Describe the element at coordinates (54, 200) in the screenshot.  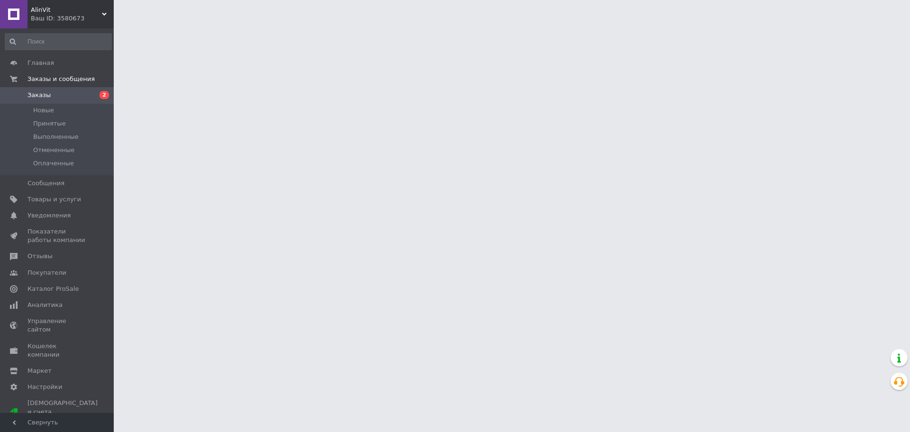
I see `span: Товары и услуги` at that location.